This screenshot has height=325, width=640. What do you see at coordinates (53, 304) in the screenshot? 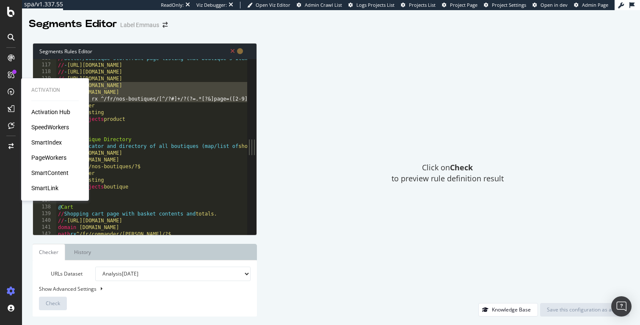
I see `button: Check` at bounding box center [53, 304].